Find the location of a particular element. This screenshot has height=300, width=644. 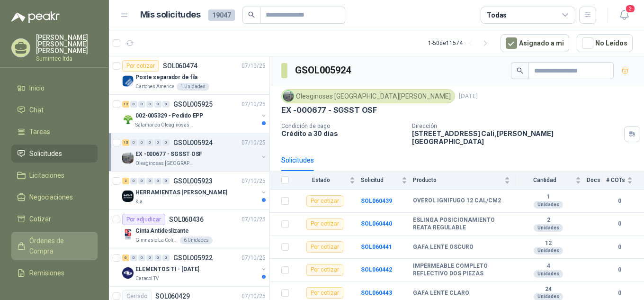

div: 12 is located at coordinates (126, 104).